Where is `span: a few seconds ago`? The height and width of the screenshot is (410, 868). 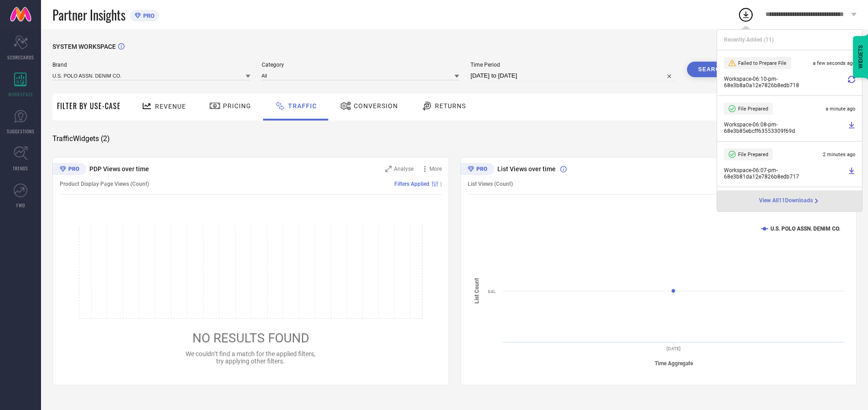 span: a few seconds ago is located at coordinates (834, 63).